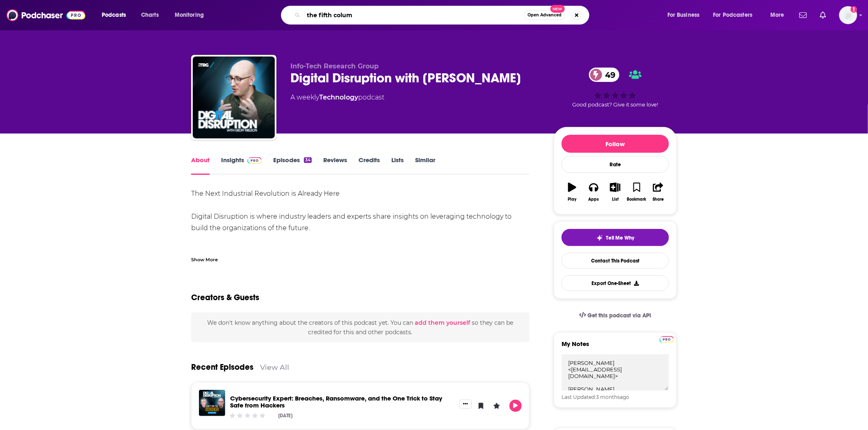  Describe the element at coordinates (497, 406) in the screenshot. I see `button: Leave a Rating` at that location.